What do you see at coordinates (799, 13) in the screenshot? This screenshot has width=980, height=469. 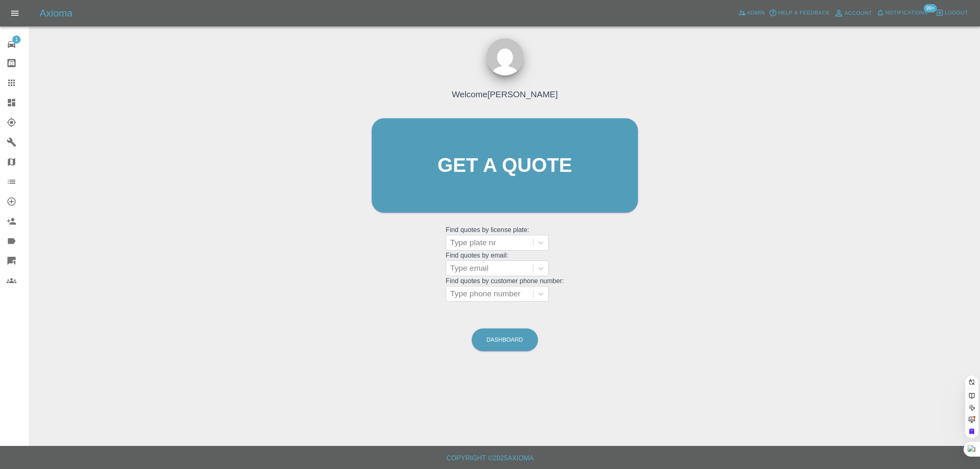 I see `button: Help & Feedback` at bounding box center [799, 13].